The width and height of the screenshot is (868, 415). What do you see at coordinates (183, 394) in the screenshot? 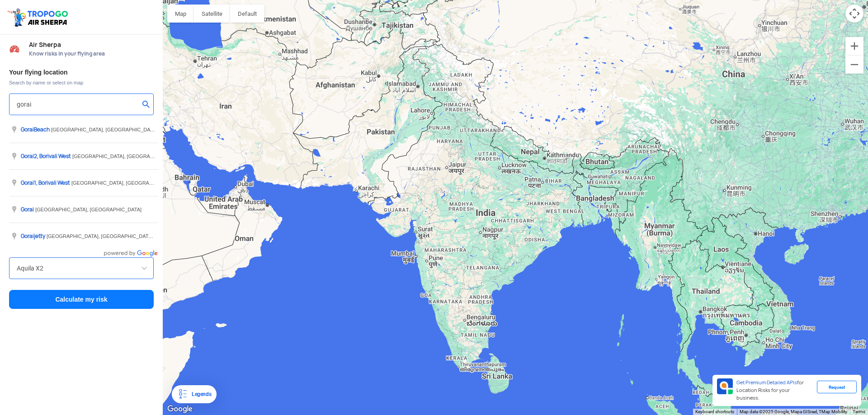
I see `img: Legends` at bounding box center [183, 394].